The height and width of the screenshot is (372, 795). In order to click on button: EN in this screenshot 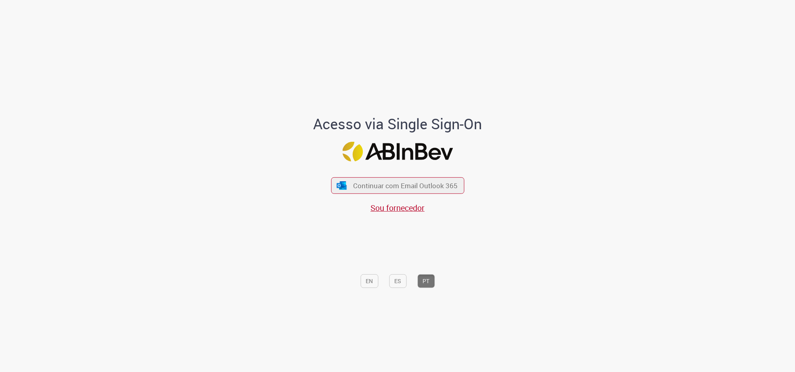, I will do `click(369, 281)`.